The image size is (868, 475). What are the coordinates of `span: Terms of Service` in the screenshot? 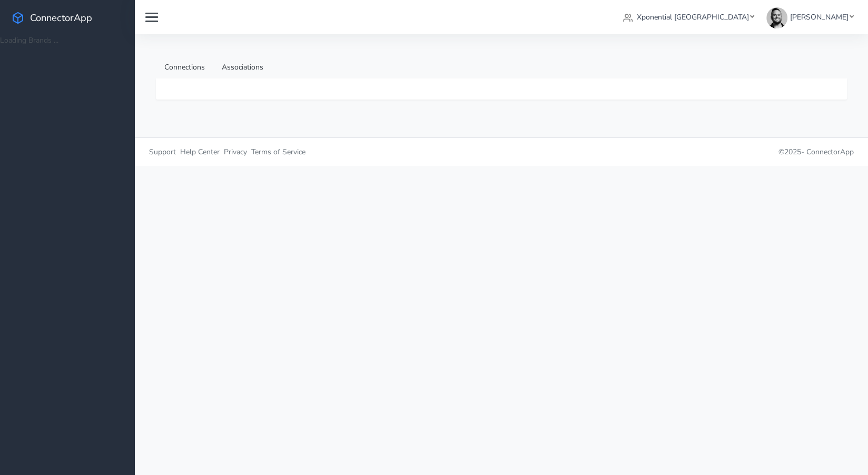 It's located at (278, 152).